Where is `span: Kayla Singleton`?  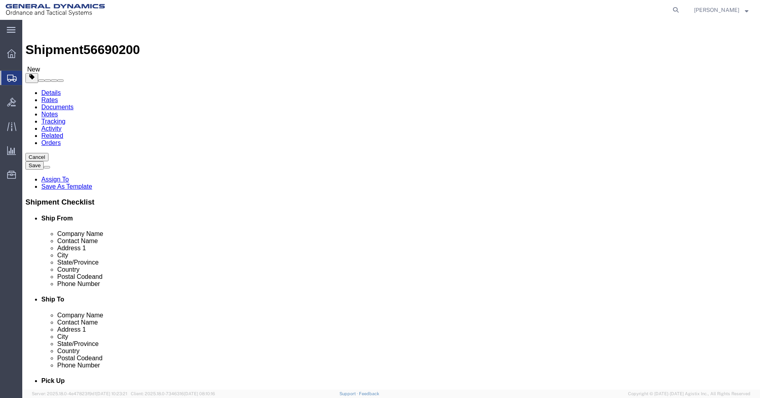 span: Kayla Singleton is located at coordinates (717, 10).